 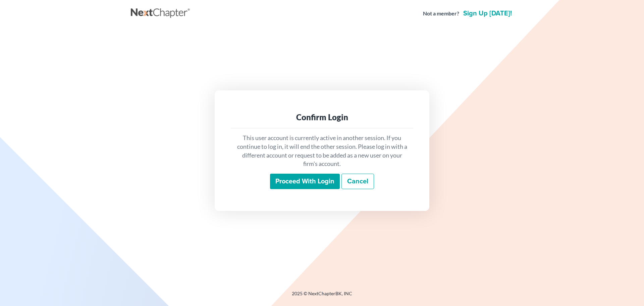 What do you see at coordinates (322, 151) in the screenshot?
I see `p: This user account is currently active in another session. If you continue to log in, it will end ...` at bounding box center [322, 151].